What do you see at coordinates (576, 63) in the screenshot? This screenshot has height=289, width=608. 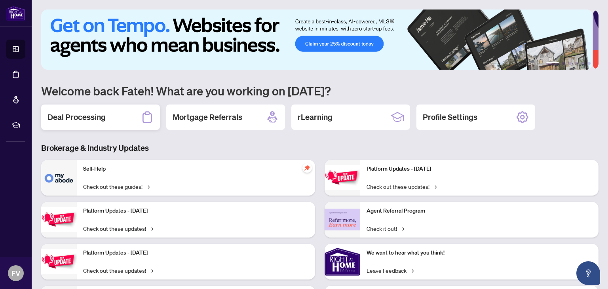 I see `button: 4` at bounding box center [576, 63].